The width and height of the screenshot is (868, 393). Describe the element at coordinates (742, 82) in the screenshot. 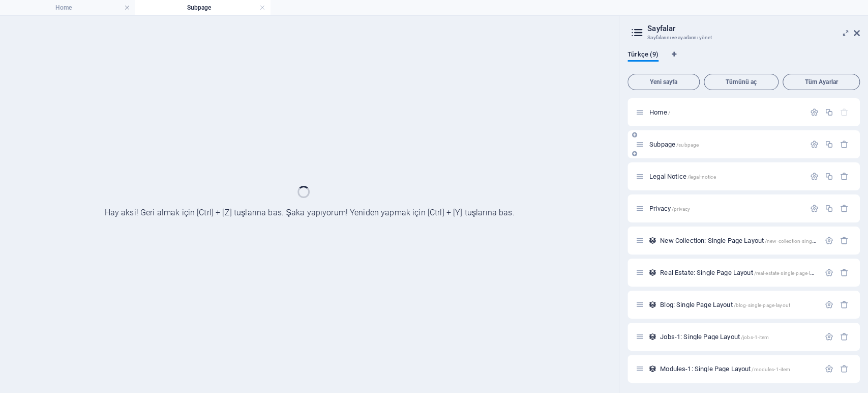

I see `button: Tümünü aç` at that location.